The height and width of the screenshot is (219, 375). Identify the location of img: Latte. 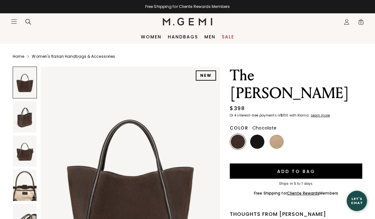
(276, 142).